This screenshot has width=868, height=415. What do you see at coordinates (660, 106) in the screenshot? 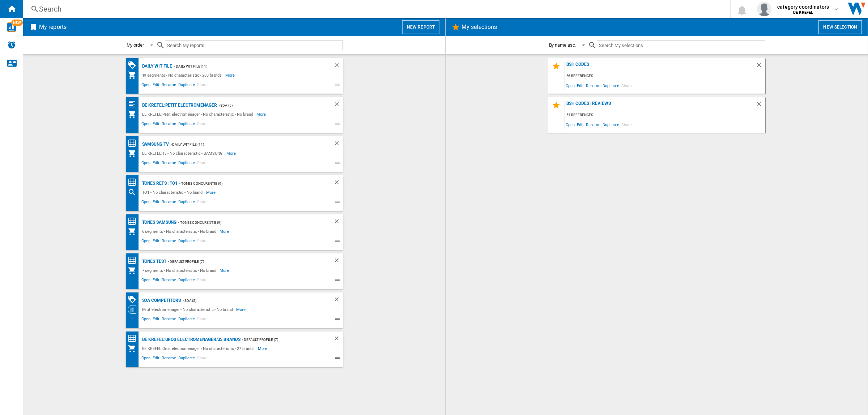
I see `div: BSH codes | Reviews` at bounding box center [660, 106].